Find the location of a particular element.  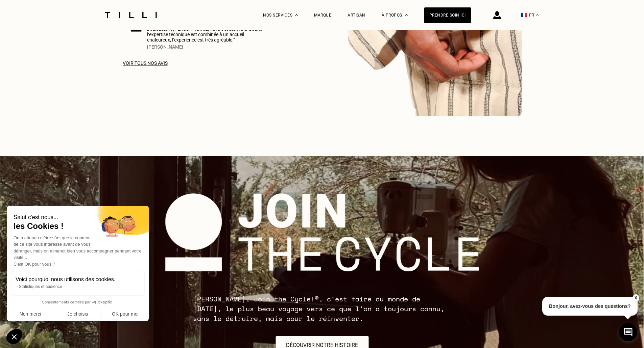

div: Artisan is located at coordinates (357, 15).